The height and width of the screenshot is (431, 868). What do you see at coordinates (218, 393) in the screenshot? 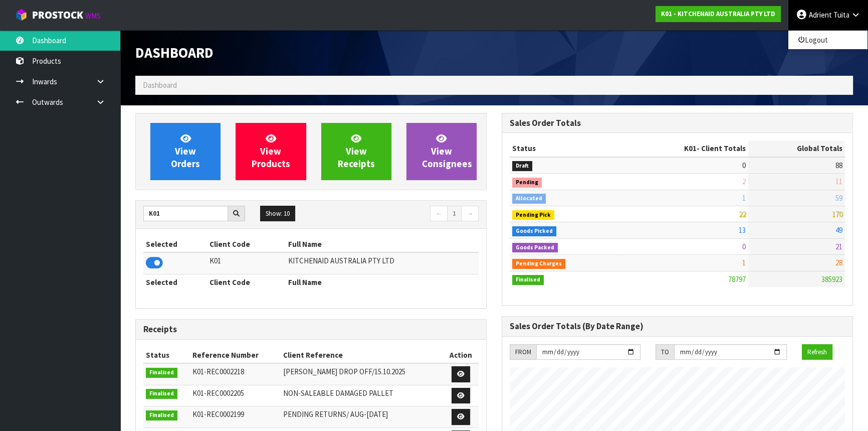
I see `span: K01-REC0002205` at bounding box center [218, 393].